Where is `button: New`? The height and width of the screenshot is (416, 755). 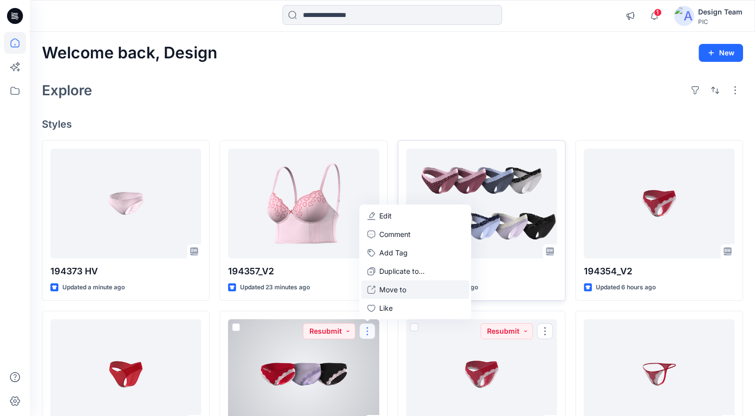 button: New is located at coordinates (721, 53).